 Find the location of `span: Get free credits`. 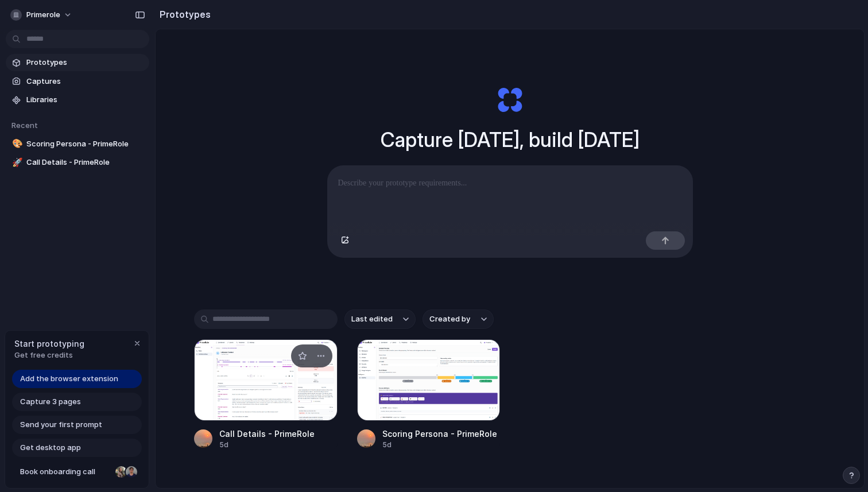

span: Get free credits is located at coordinates (50, 355).